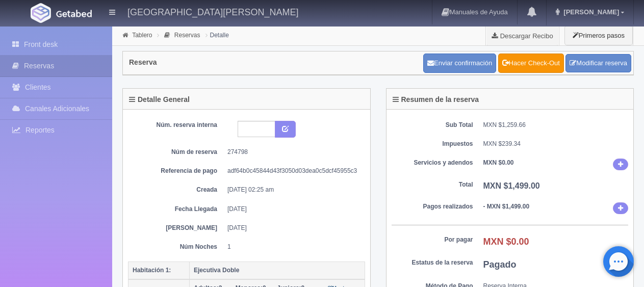  I want to click on dt: Núm de reserva, so click(177, 152).